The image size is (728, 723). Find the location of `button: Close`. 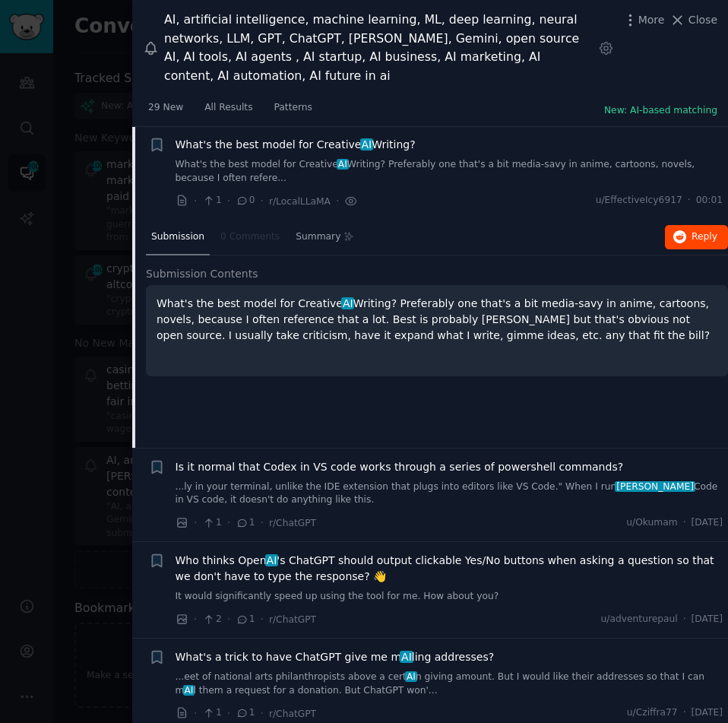

button: Close is located at coordinates (693, 20).